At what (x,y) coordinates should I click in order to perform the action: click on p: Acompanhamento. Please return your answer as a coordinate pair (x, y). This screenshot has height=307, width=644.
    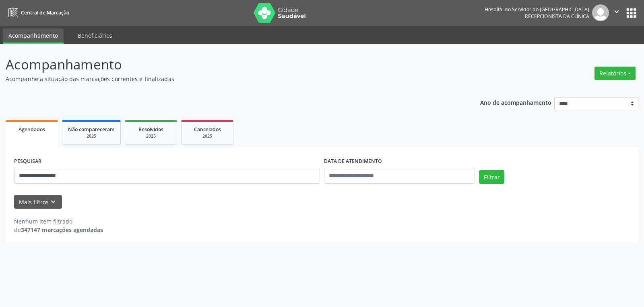
    Looking at the image, I should click on (227, 65).